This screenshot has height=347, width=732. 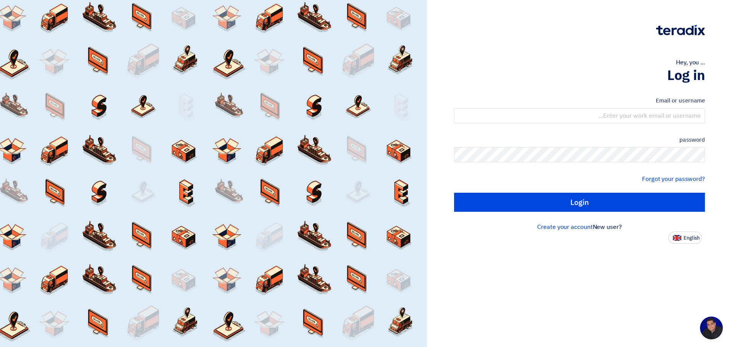 What do you see at coordinates (677, 238) in the screenshot?
I see `img: en-US.png` at bounding box center [677, 238].